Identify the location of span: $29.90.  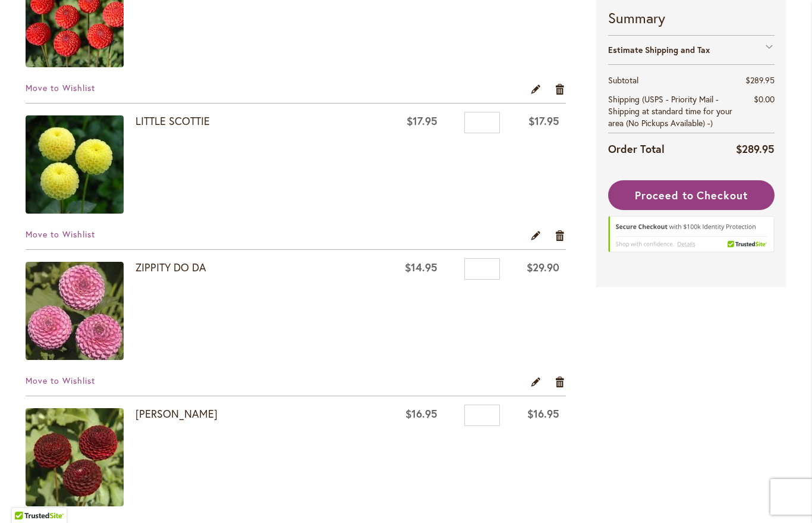
(543, 267).